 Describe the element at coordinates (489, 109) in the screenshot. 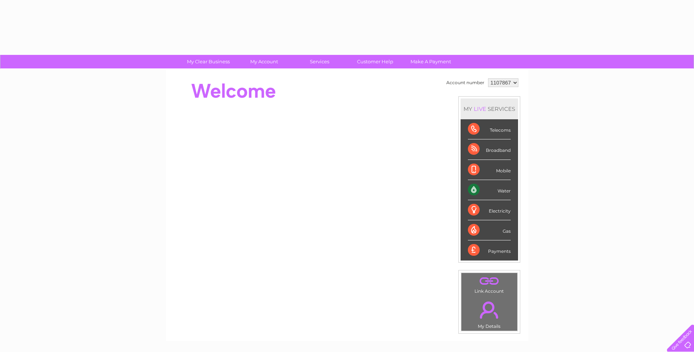

I see `div: MY SERVICES` at that location.